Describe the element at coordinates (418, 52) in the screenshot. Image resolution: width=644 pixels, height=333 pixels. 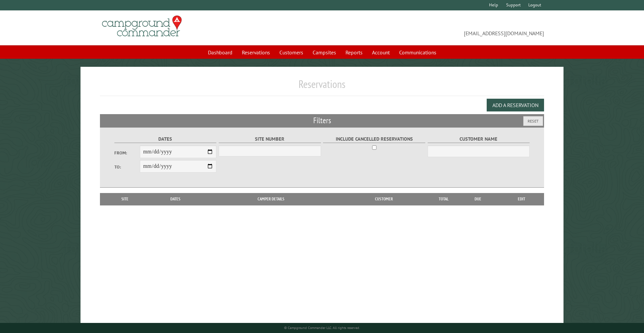
I see `a: Communications` at that location.